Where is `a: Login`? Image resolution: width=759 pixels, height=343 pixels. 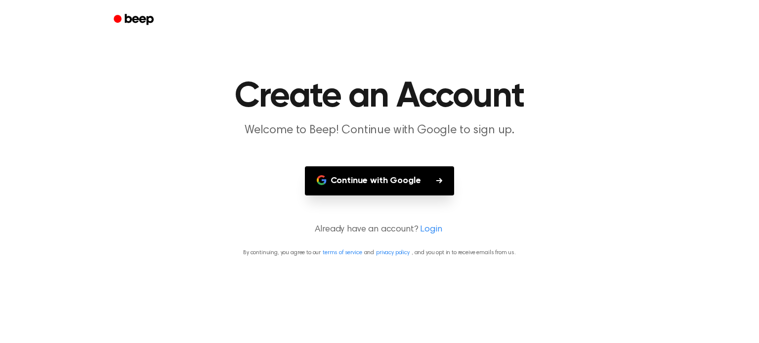 a: Login is located at coordinates (431, 230).